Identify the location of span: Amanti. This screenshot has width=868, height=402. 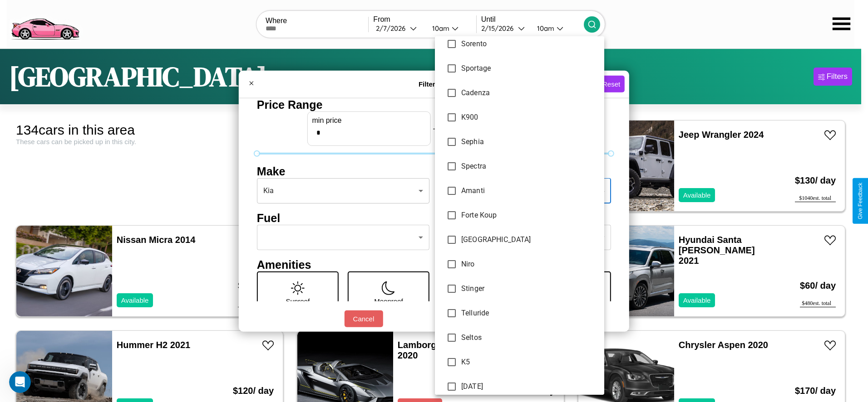
(529, 191).